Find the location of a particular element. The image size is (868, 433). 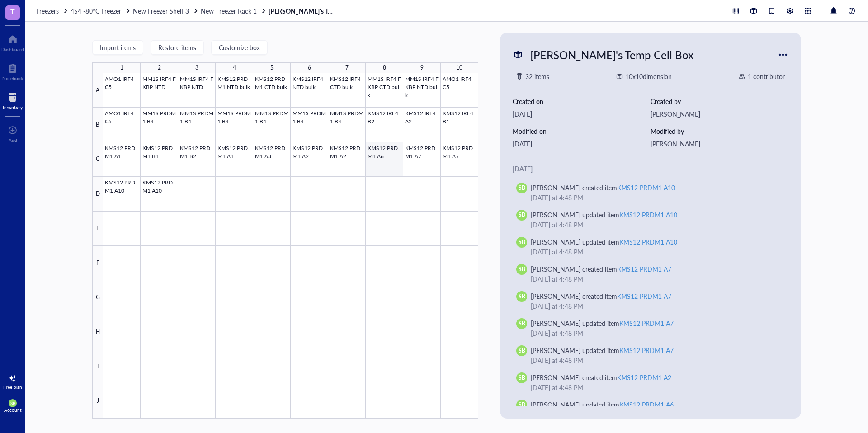

a: Inventory is located at coordinates (12, 100).